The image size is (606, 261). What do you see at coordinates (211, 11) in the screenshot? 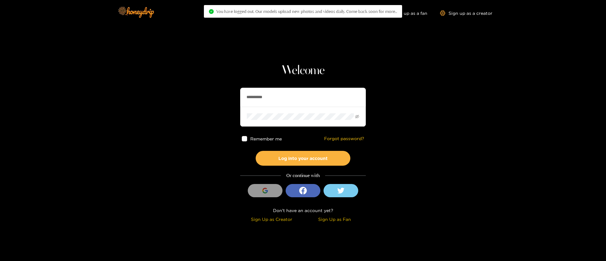
I see `span: check-circle` at bounding box center [211, 11].